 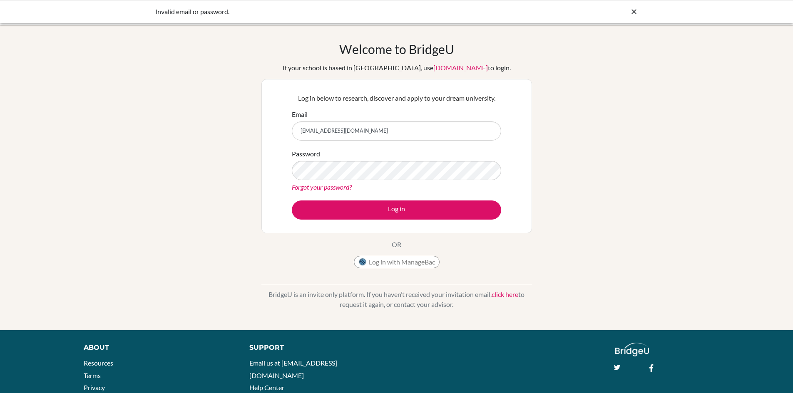 I want to click on img: logo_white@2x-f4f0deed5e89b7ecb1c2cc34c3e3d731f90f0f143d5ea2071677605dd97b5244.png, so click(x=632, y=350).